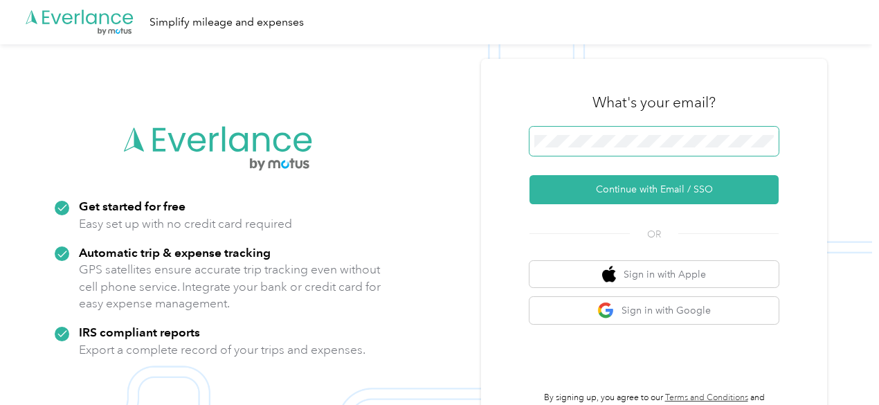  Describe the element at coordinates (132, 205) in the screenshot. I see `strong: Get started for free` at that location.